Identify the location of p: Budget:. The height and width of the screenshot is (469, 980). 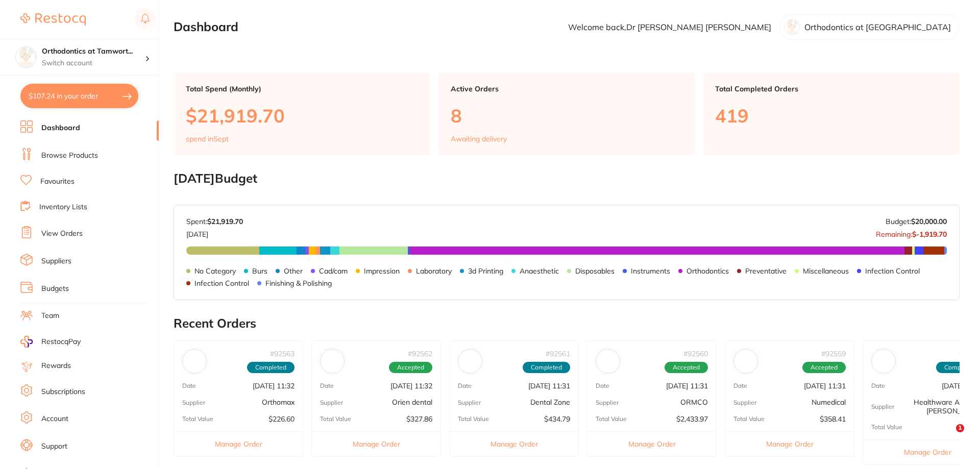
(916, 222).